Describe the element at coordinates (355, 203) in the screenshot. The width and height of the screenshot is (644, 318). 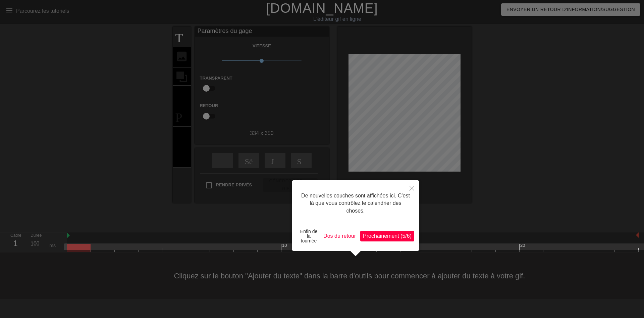
I see `div: De nouvelles couches sont affichées ici. C'est là que vous contrôlez le calendrier des choses.` at that location.